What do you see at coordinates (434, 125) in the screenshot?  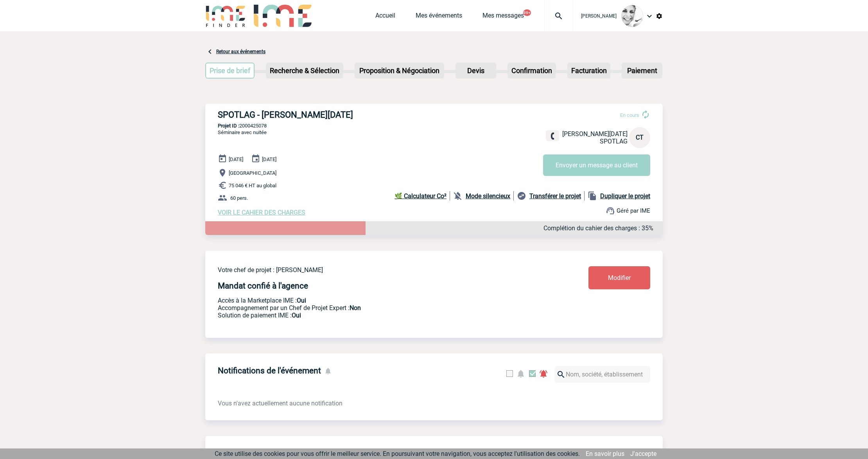 I see `p: 2000425078` at bounding box center [434, 125].